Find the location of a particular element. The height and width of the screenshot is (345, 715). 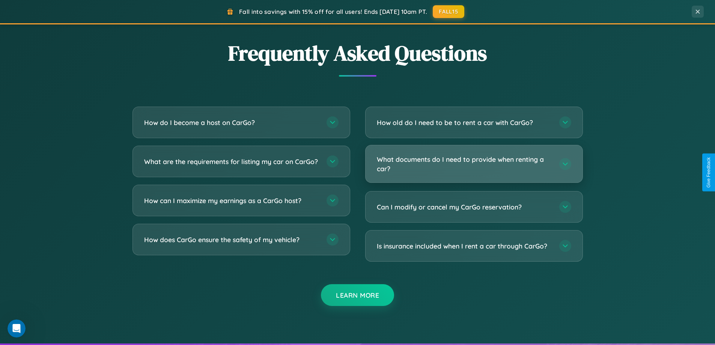

button: FALL15 is located at coordinates (449, 12).